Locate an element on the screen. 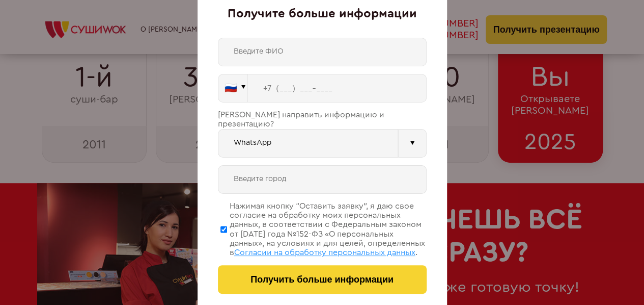 This screenshot has height=305, width=644. div: Получите больше информации is located at coordinates (322, 15).